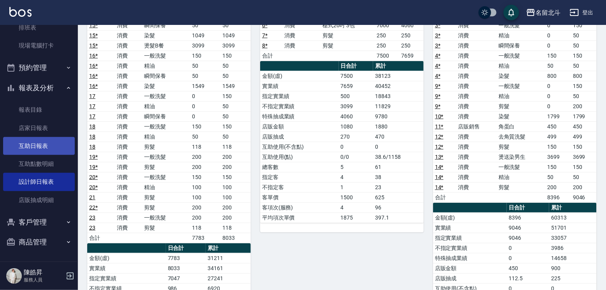 The width and height of the screenshot is (606, 290). Describe the element at coordinates (39, 222) in the screenshot. I see `button: 客戶管理` at that location.